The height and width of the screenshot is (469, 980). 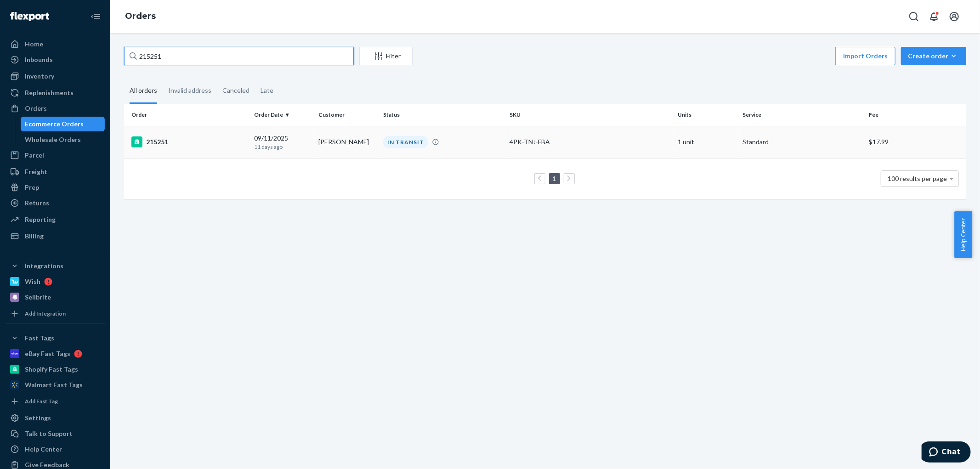 What do you see at coordinates (56, 339) in the screenshot?
I see `button: Fast Tags` at bounding box center [56, 339].